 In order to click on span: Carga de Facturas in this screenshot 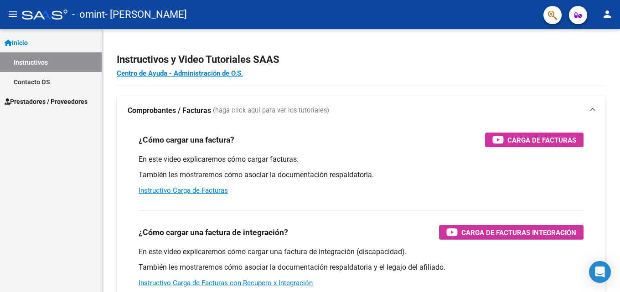, I will do `click(542, 140)`.